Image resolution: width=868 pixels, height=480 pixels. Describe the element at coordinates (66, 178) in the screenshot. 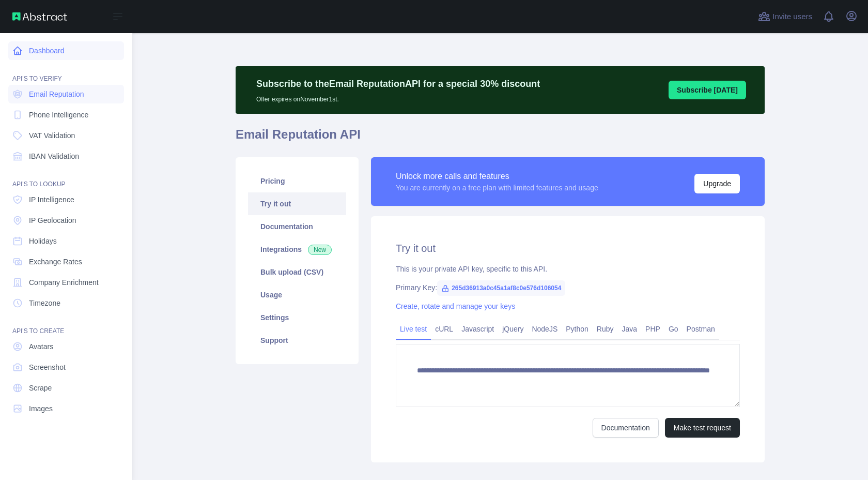

I see `div: API'S TO LOOKUP` at that location.